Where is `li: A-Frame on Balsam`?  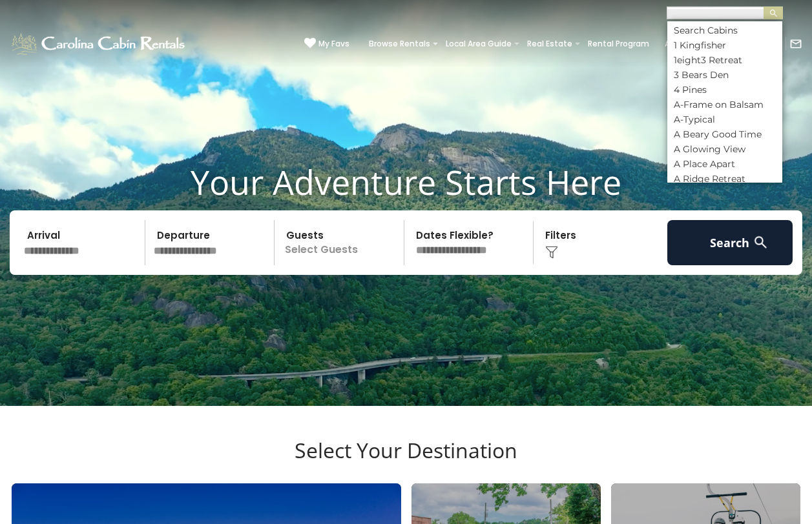 li: A-Frame on Balsam is located at coordinates (725, 104).